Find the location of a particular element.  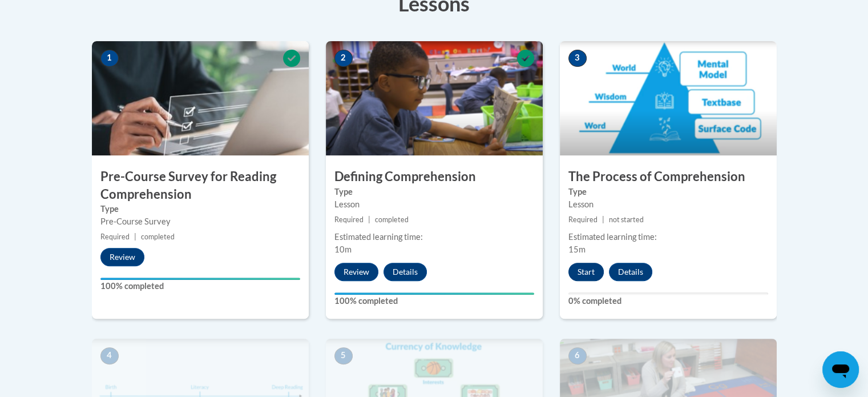

label: 0% completed is located at coordinates (668, 301).